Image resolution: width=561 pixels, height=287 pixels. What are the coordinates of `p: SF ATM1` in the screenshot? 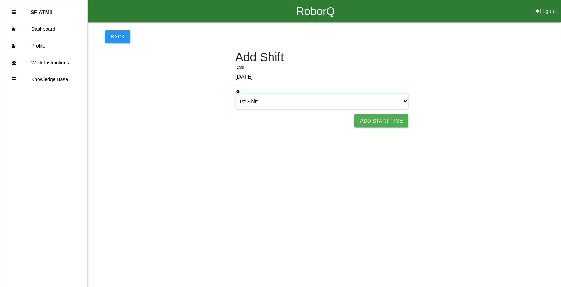 It's located at (41, 9).